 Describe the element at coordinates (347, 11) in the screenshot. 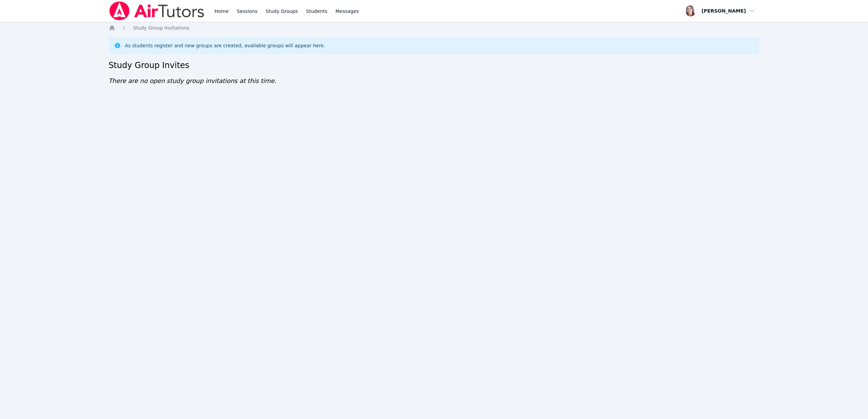

I see `span: Messages` at that location.